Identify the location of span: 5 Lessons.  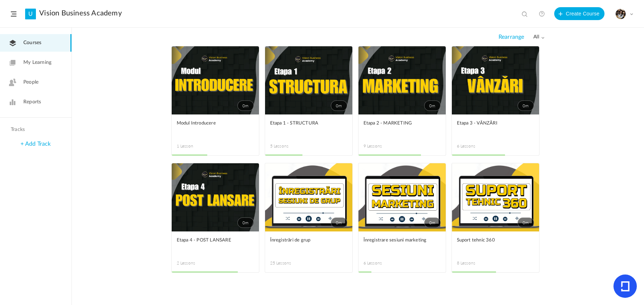
(290, 146).